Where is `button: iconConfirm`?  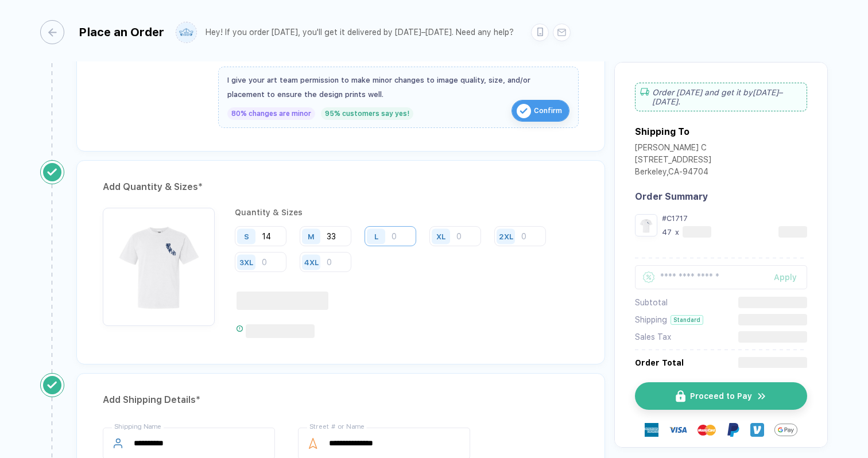
button: iconConfirm is located at coordinates (540, 111).